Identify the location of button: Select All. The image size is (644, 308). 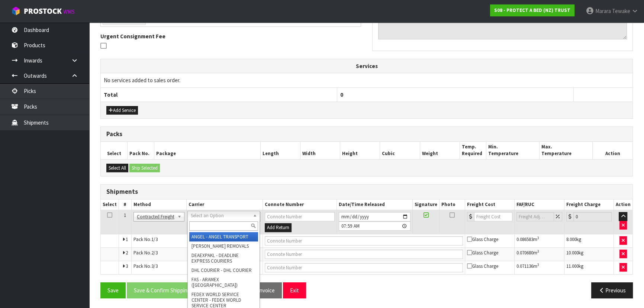
(117, 168).